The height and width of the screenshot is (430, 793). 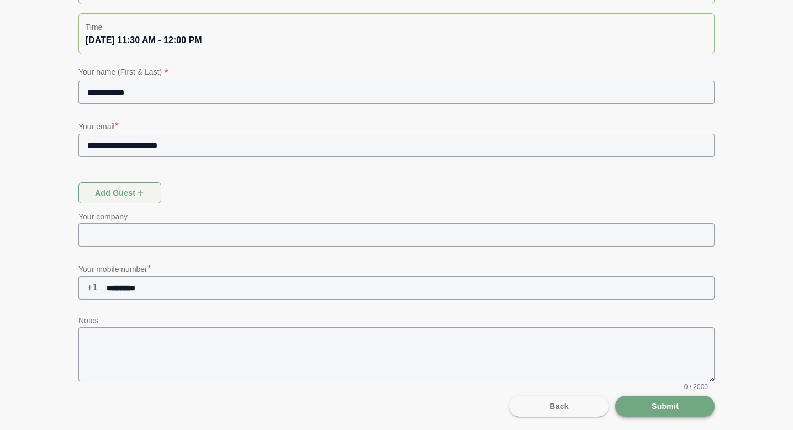 What do you see at coordinates (397, 217) in the screenshot?
I see `p: Your company` at bounding box center [397, 217].